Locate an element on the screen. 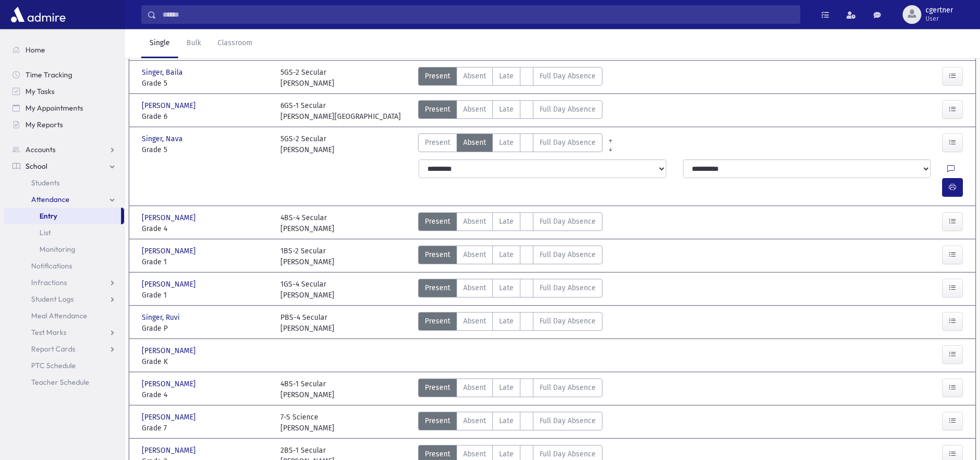 The width and height of the screenshot is (980, 460). span: Infractions is located at coordinates (49, 283).